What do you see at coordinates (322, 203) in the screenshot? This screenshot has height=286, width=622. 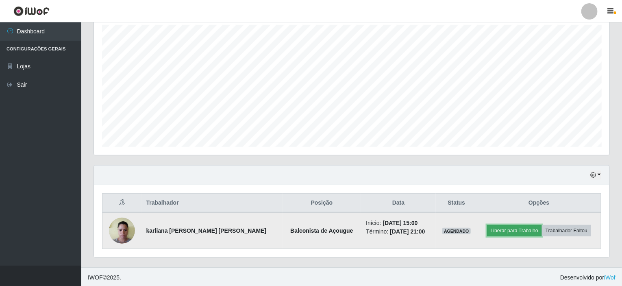 I see `th: Posição` at bounding box center [322, 203].